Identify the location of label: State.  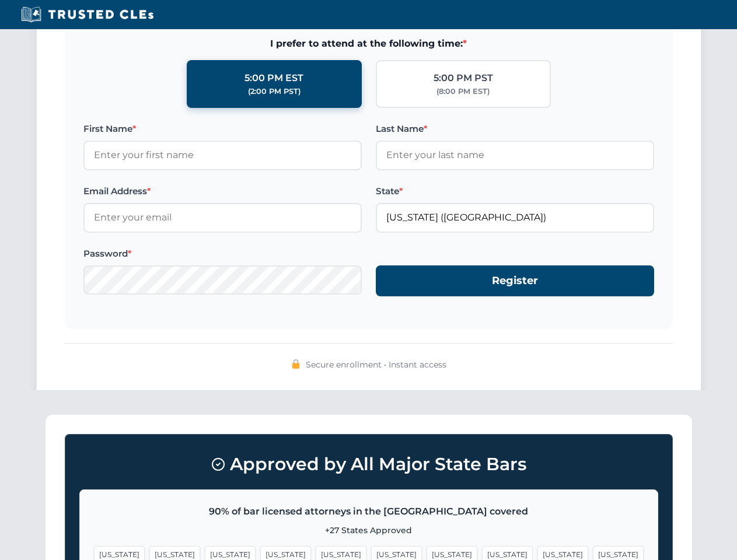
(514, 191).